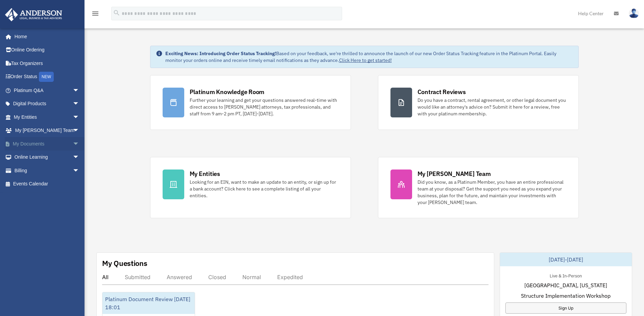 This screenshot has height=316, width=644. Describe the element at coordinates (366, 60) in the screenshot. I see `a: Click Here to get started!` at that location.